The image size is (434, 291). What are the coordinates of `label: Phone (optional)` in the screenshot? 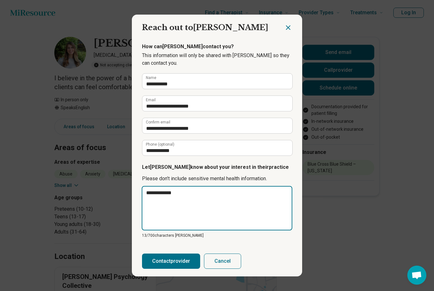 It's located at (160, 144).